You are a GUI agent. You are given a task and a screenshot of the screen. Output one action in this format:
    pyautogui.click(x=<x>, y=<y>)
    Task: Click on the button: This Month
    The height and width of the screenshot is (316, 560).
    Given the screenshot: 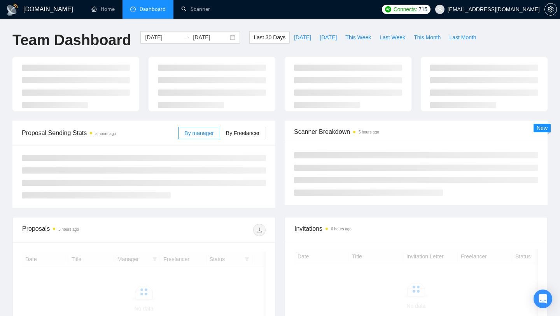 What is the action you would take?
    pyautogui.click(x=427, y=37)
    